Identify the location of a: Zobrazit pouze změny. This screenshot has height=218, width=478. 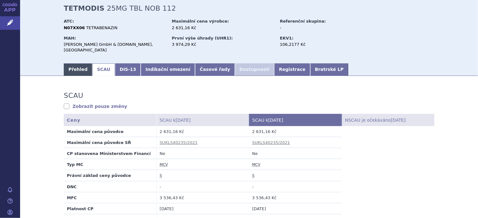
(95, 106).